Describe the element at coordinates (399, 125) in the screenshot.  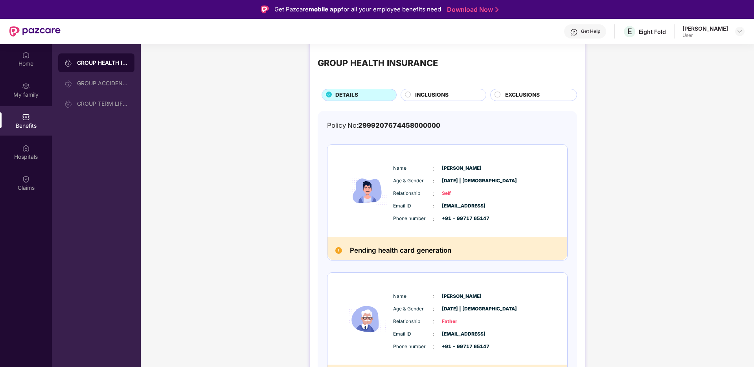
I see `span: 2999207674458000000` at that location.